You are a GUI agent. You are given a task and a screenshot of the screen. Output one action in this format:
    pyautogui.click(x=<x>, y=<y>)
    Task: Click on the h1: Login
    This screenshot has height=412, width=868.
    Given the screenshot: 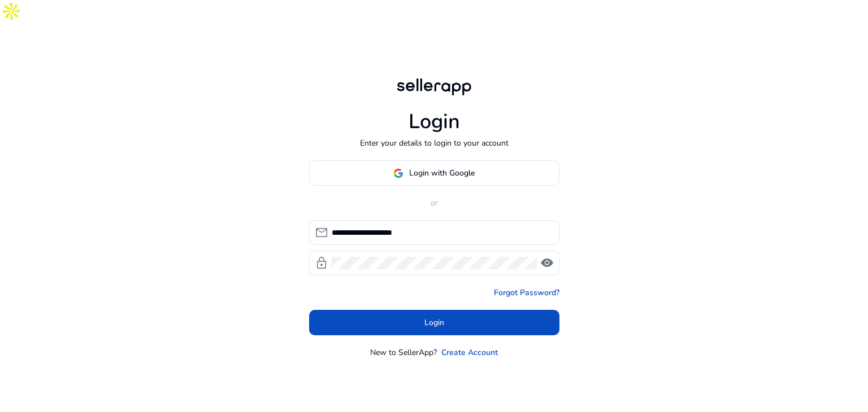 What is the action you would take?
    pyautogui.click(x=434, y=121)
    